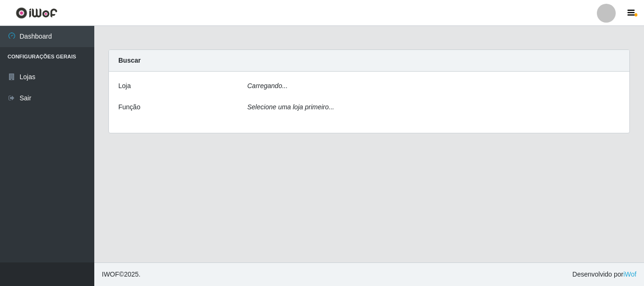  I want to click on img: CoreUI Logo, so click(36, 13).